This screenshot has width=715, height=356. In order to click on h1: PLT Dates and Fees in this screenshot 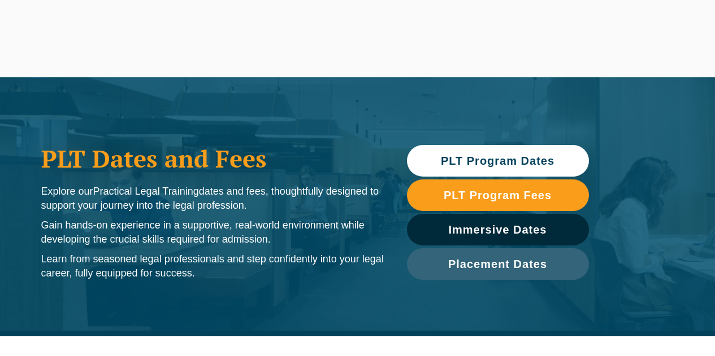, I will do `click(212, 159)`.